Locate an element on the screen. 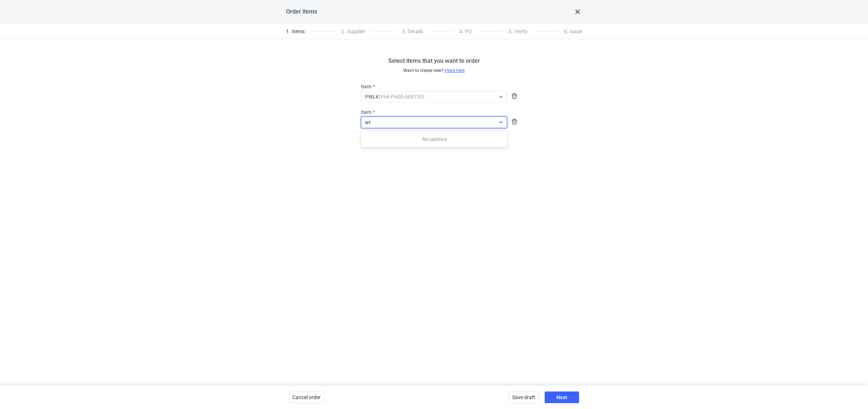  li: Items is located at coordinates (298, 32).